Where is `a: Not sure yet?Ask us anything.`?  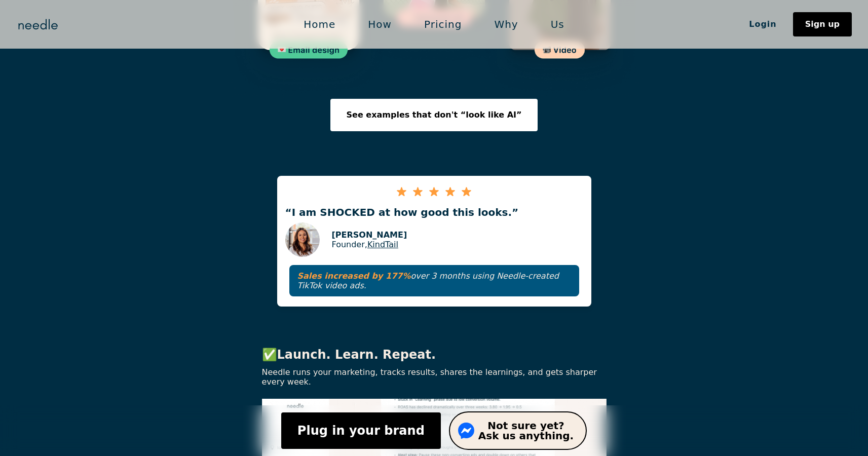
a: Not sure yet?Ask us anything. is located at coordinates (518, 430).